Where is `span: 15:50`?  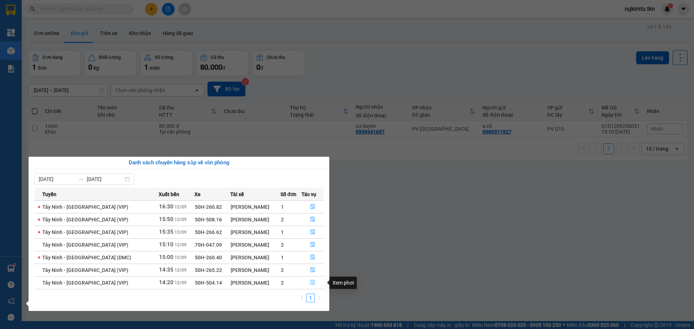 span: 15:50 is located at coordinates (166, 219).